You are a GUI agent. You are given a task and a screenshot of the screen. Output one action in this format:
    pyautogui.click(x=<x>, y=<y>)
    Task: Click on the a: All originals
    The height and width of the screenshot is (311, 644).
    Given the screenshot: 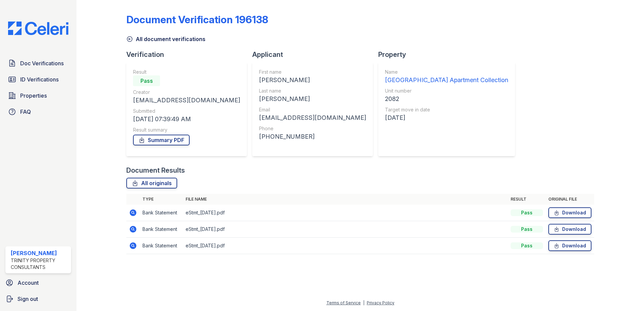 What is the action you would take?
    pyautogui.click(x=152, y=183)
    